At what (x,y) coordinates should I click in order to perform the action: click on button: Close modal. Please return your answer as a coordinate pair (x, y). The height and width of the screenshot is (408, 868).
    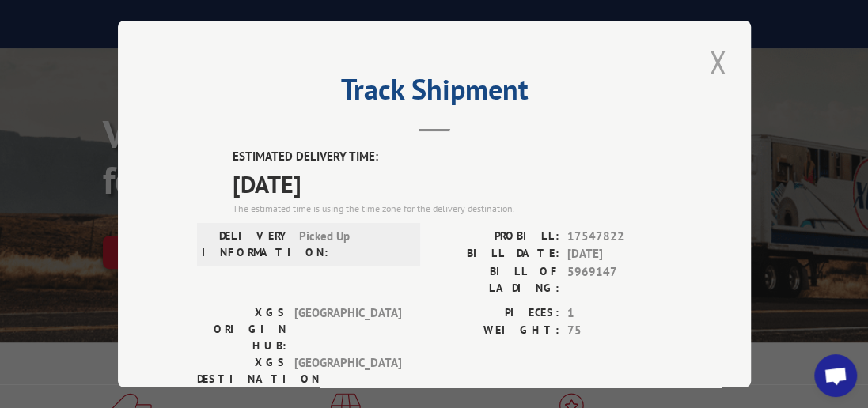
    Looking at the image, I should click on (717, 61).